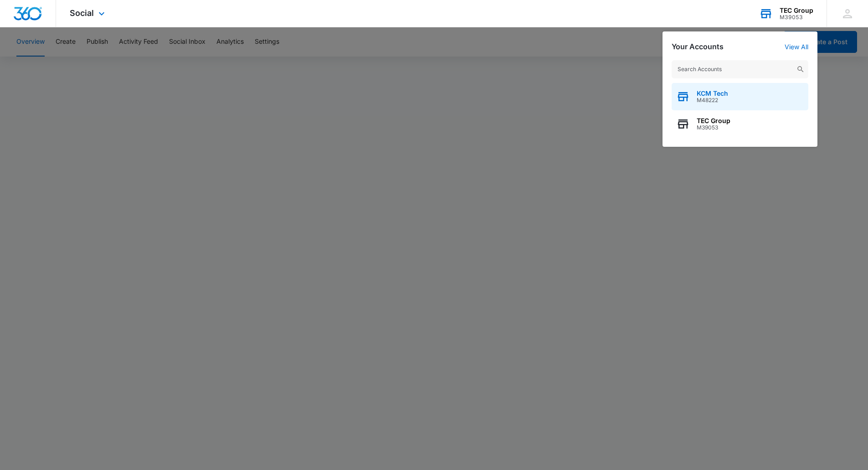  What do you see at coordinates (82, 13) in the screenshot?
I see `span: Social` at bounding box center [82, 13].